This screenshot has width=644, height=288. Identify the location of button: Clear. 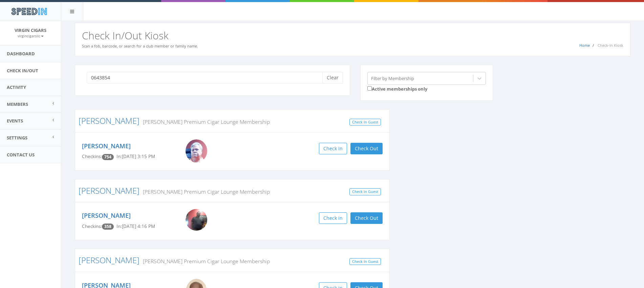
(332, 78).